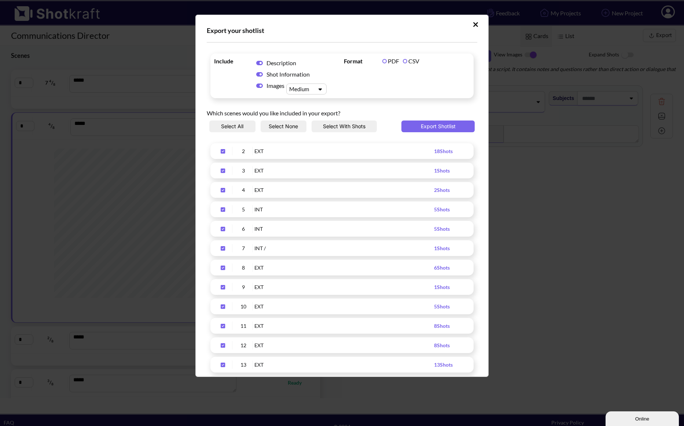  What do you see at coordinates (443, 151) in the screenshot?
I see `span: 18 Shots` at bounding box center [443, 151].